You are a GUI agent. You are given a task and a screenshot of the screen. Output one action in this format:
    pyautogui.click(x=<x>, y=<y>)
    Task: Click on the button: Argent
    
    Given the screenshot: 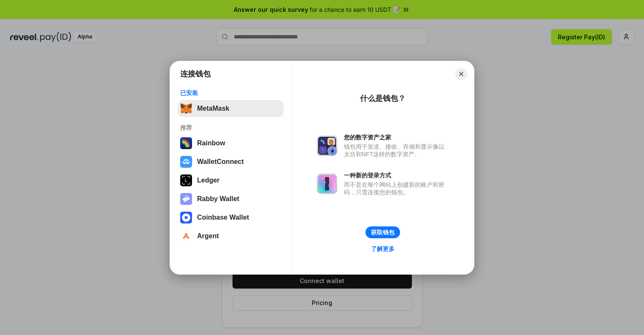 What is the action you would take?
    pyautogui.click(x=230, y=236)
    